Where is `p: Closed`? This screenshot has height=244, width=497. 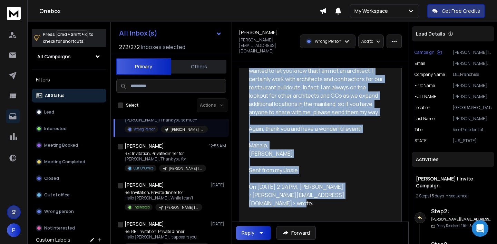
p: Closed is located at coordinates (51, 178).